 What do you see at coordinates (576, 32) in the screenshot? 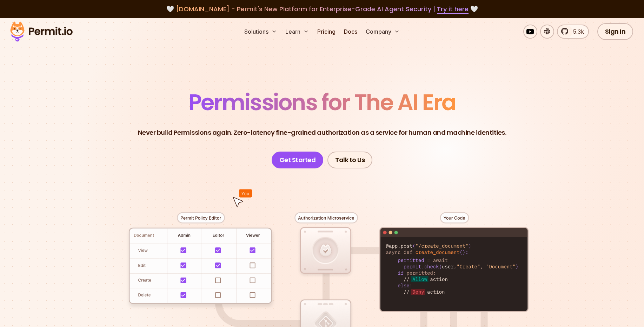
I see `span: 5.3k` at bounding box center [576, 32].